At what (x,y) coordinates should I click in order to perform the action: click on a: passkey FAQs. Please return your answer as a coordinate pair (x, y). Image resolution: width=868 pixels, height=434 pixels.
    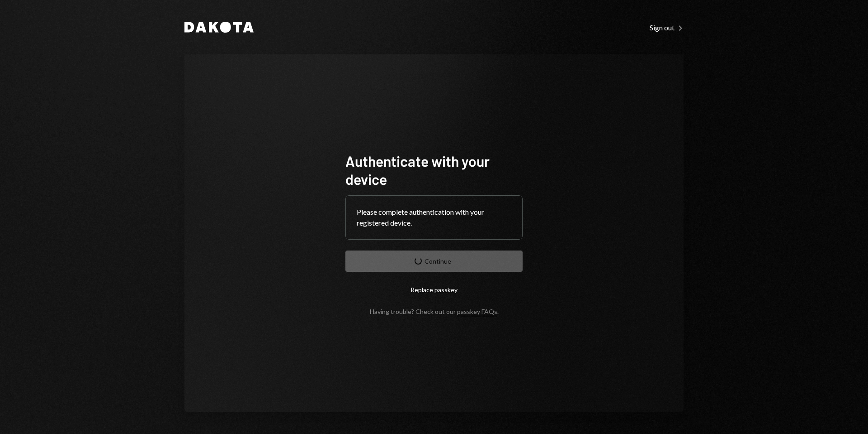
    Looking at the image, I should click on (477, 312).